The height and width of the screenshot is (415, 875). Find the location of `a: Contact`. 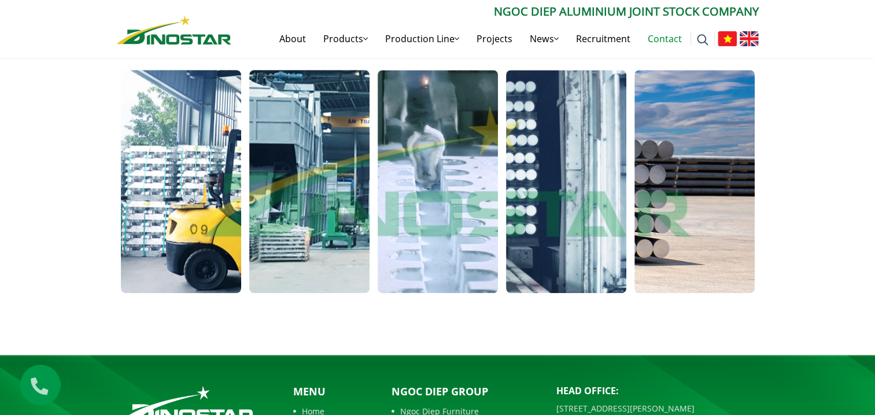

a: Contact is located at coordinates (664, 39).